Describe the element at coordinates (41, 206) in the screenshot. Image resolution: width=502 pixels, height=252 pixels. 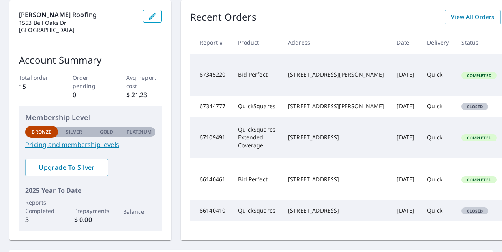
I see `p: Reports Completed` at that location.